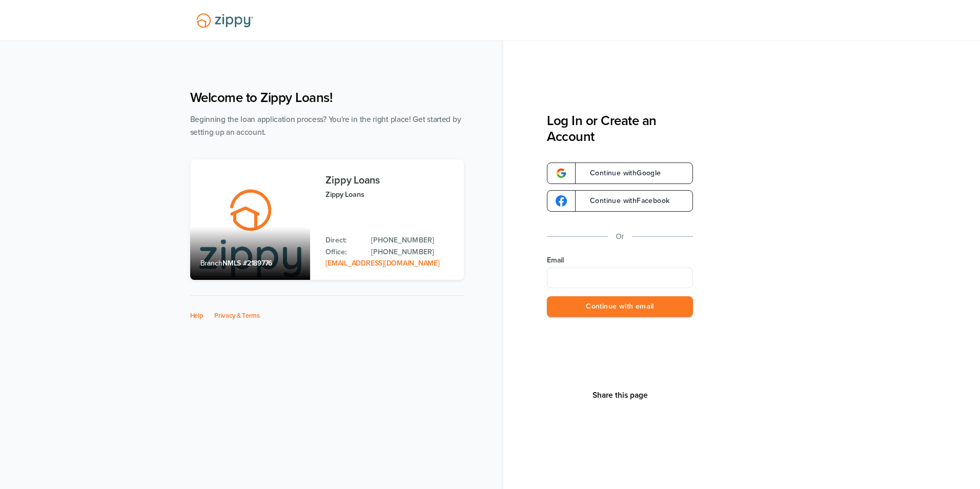  What do you see at coordinates (412, 241) in the screenshot?
I see `a: Direct Phone: 512-975-2947` at bounding box center [412, 241].